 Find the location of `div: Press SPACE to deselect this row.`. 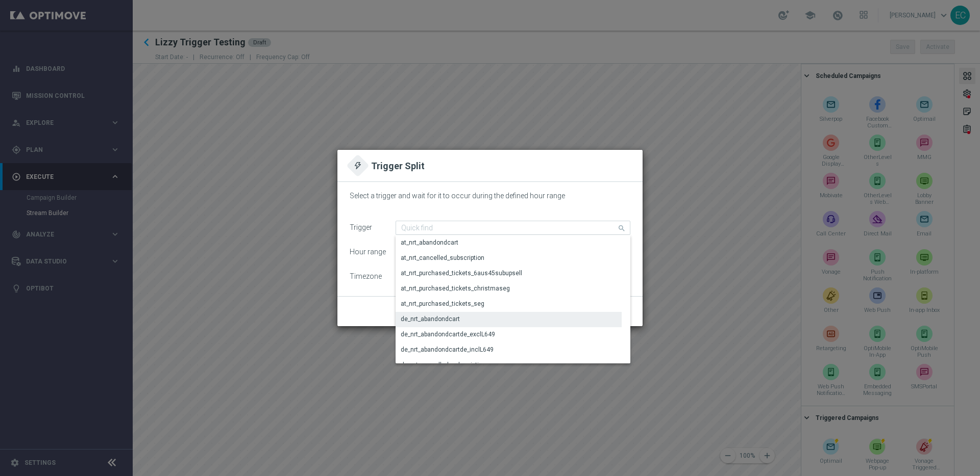

div: Press SPACE to deselect this row. is located at coordinates (508, 320).